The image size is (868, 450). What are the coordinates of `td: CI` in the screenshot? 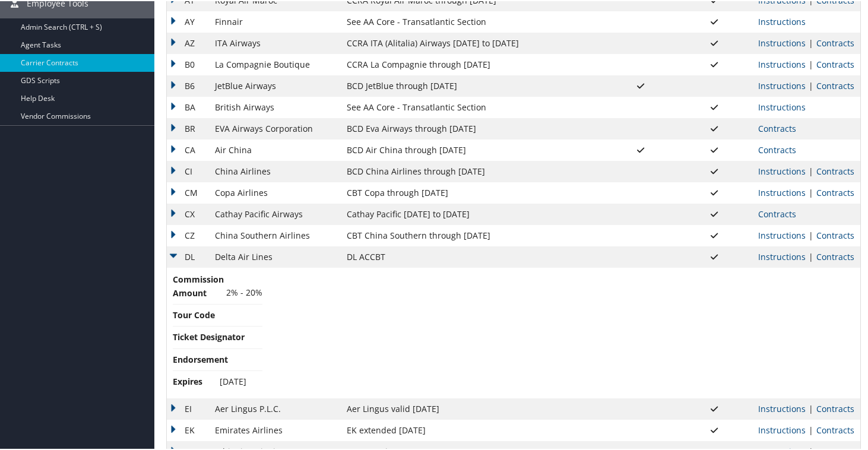 It's located at (187, 170).